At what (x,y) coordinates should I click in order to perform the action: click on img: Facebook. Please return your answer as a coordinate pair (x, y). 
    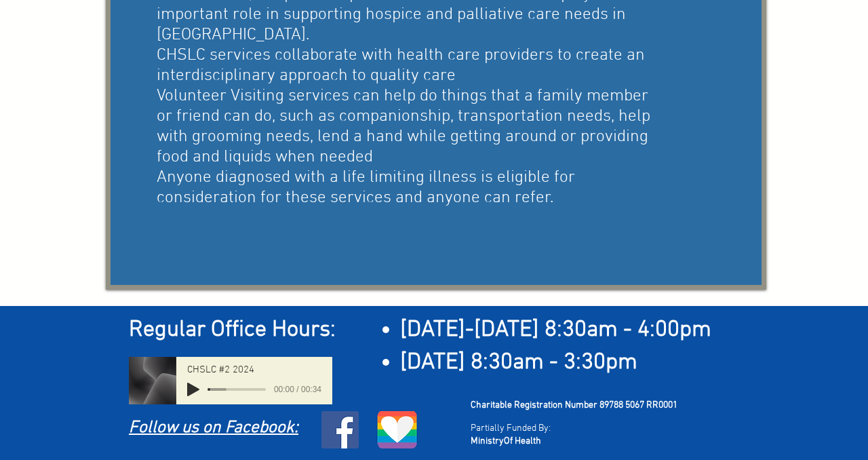
    Looking at the image, I should click on (340, 429).